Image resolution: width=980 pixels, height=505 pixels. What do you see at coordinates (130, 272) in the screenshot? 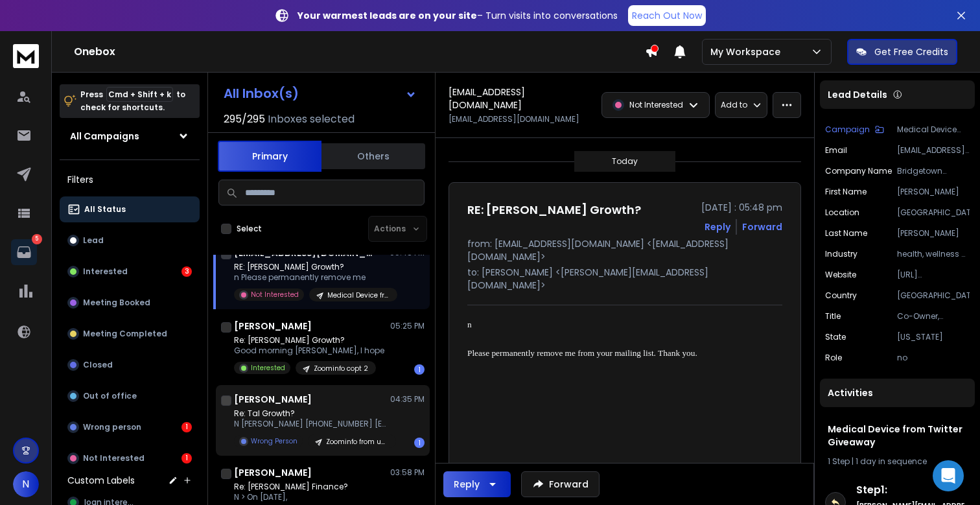
I see `button: Interested3` at bounding box center [130, 272].